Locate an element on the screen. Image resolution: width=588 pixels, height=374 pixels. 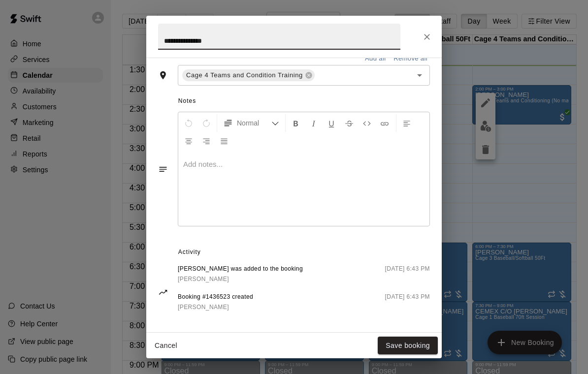
span: Normal is located at coordinates (254, 123).